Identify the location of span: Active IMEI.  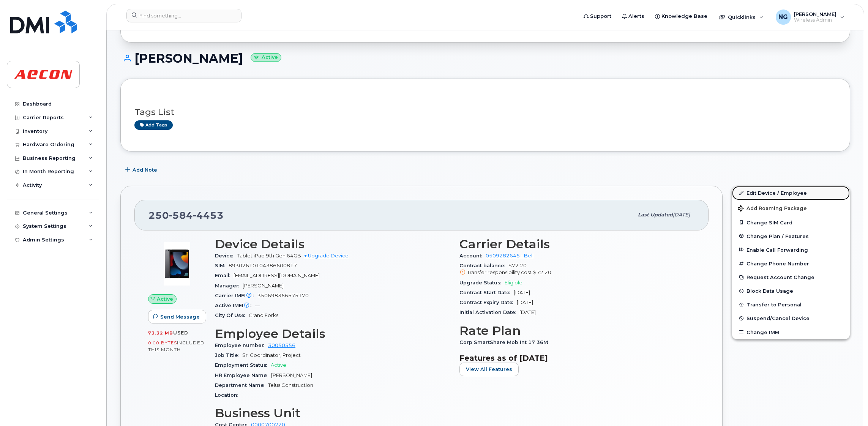
(235, 305).